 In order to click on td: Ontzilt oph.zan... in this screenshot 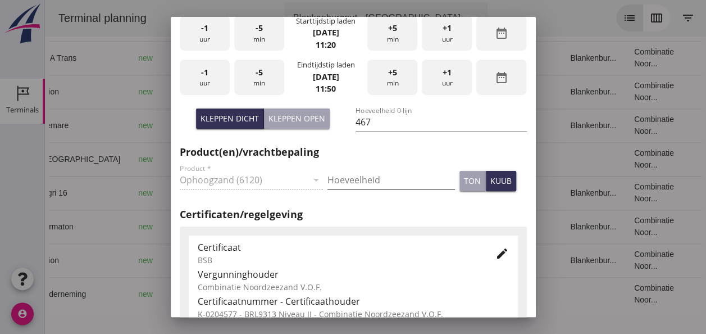, I will do `click(402, 294)`.